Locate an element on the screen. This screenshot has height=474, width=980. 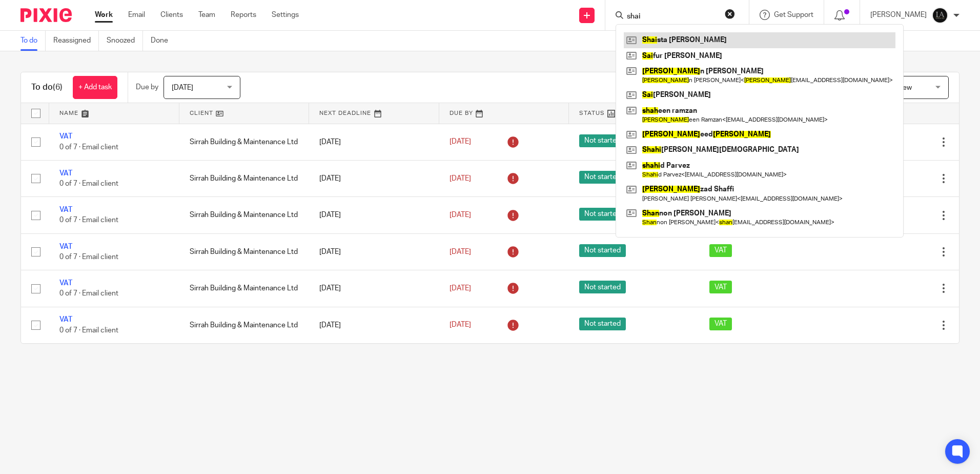
a: + Add task is located at coordinates (95, 87).